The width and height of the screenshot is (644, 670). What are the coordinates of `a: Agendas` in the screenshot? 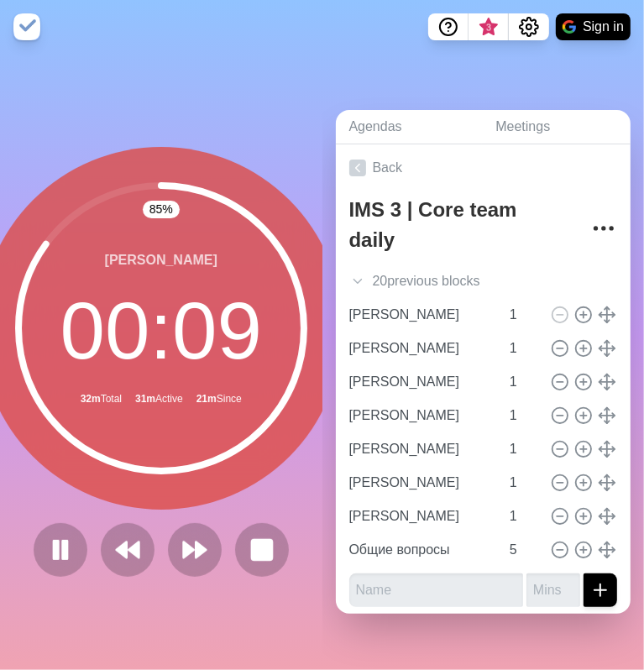 It's located at (408, 127).